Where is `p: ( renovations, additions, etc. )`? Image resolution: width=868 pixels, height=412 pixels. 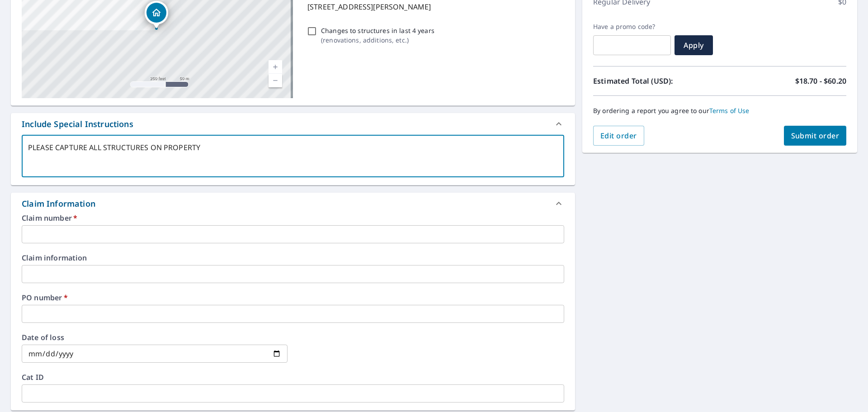 p: ( renovations, additions, etc. ) is located at coordinates (377, 40).